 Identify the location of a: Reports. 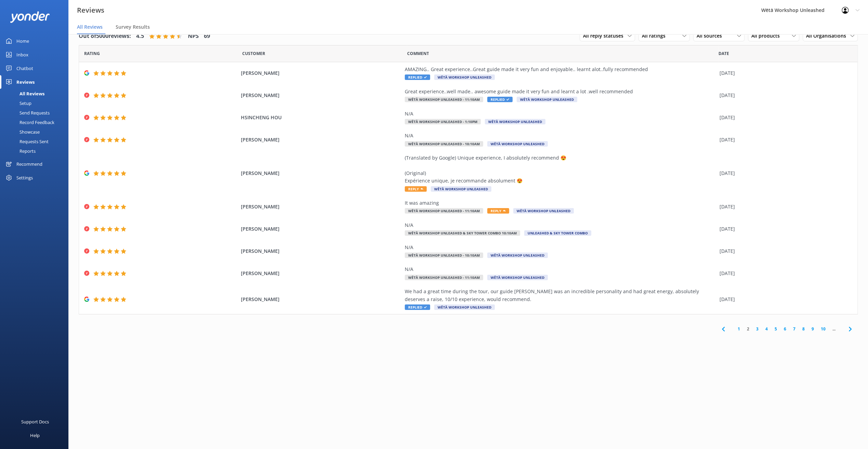
(36, 151).